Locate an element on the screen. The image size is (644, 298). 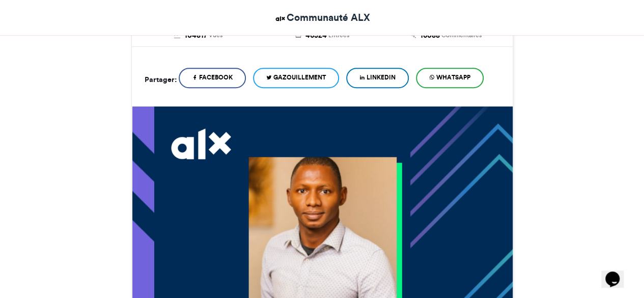
font: LinkedIn is located at coordinates (381, 77).